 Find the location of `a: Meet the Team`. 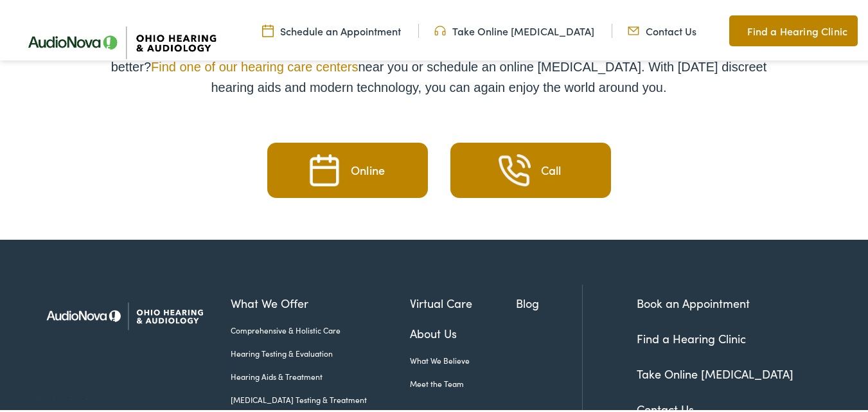

a: Meet the Team is located at coordinates (462, 381).